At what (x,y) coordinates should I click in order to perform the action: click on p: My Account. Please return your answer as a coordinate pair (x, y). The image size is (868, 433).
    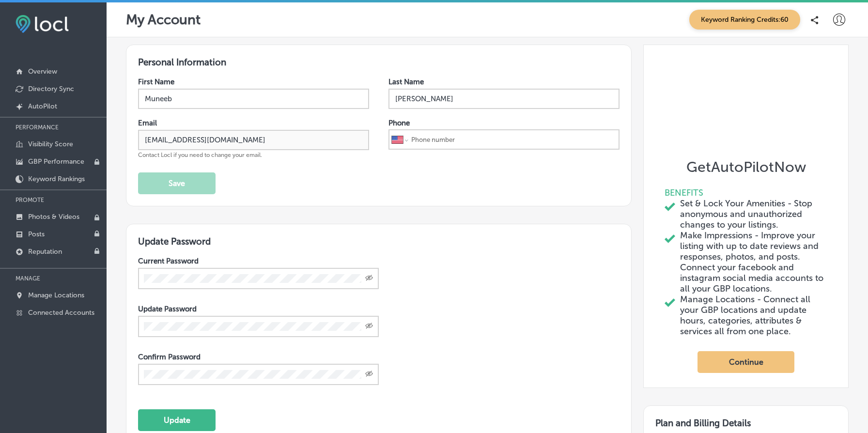
    Looking at the image, I should click on (163, 20).